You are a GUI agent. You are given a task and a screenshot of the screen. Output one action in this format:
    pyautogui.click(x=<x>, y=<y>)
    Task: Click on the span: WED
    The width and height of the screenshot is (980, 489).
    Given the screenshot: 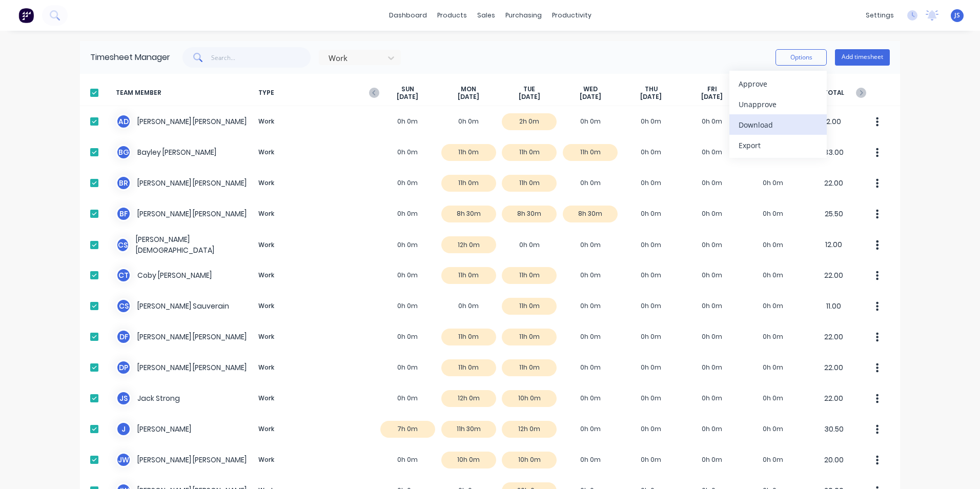 What is the action you would take?
    pyautogui.click(x=591, y=89)
    